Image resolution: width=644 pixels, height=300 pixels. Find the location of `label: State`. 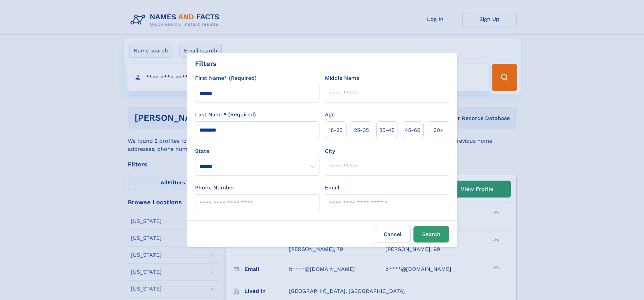

label: State is located at coordinates (257, 151).